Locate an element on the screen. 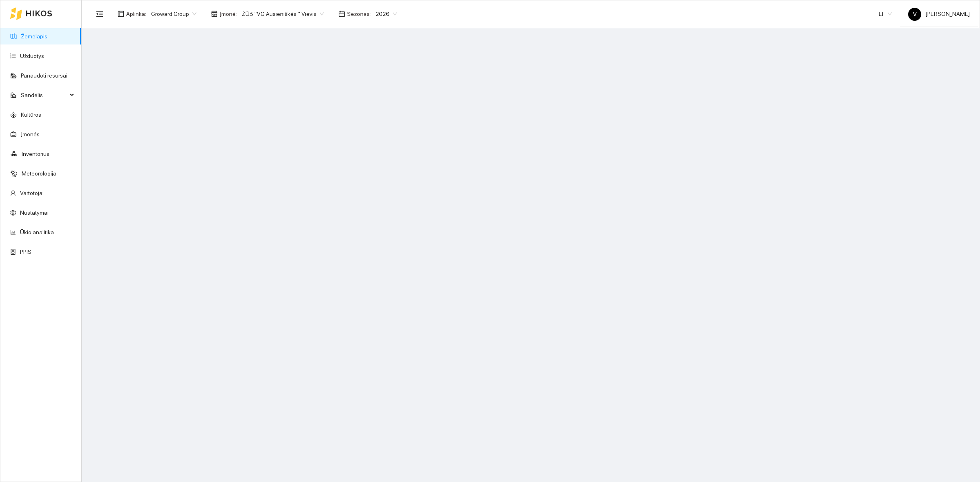 The image size is (980, 482). span: shop is located at coordinates (214, 14).